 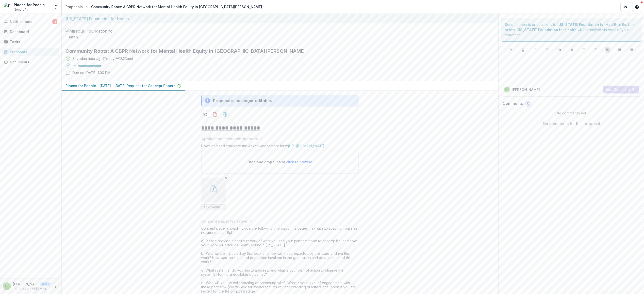 What do you see at coordinates (31, 62) in the screenshot?
I see `a: Documents` at bounding box center [31, 62].